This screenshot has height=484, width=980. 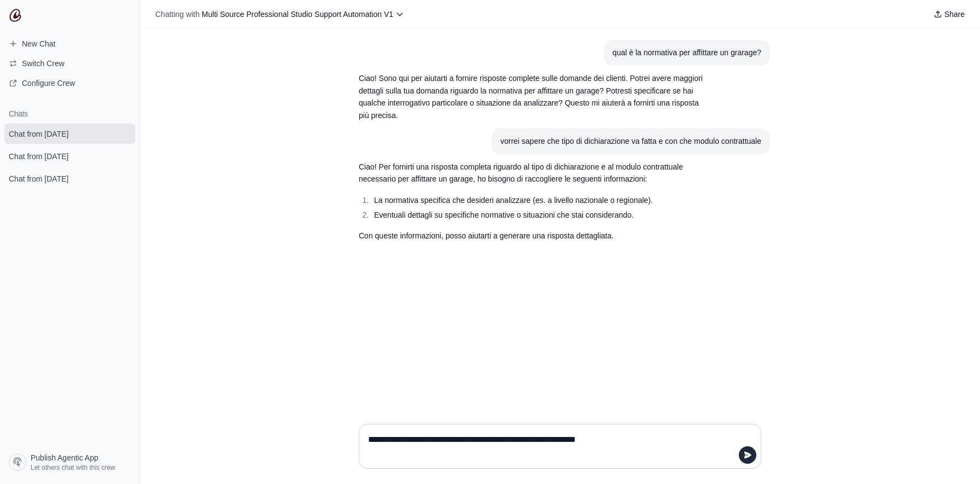 What do you see at coordinates (539, 200) in the screenshot?
I see `li: La normativa specifica che desideri analizzare (es. a livello nazionale o regionale).` at bounding box center [539, 200].